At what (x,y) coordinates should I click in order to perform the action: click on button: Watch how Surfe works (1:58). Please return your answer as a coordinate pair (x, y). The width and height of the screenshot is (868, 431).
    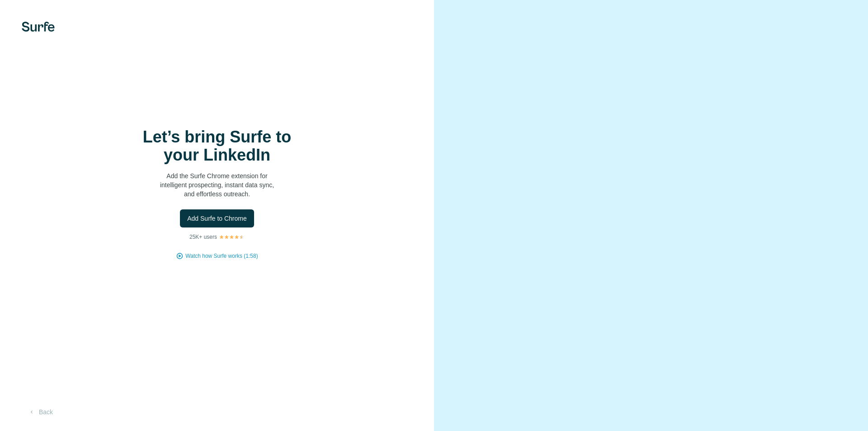
    Looking at the image, I should click on (222, 256).